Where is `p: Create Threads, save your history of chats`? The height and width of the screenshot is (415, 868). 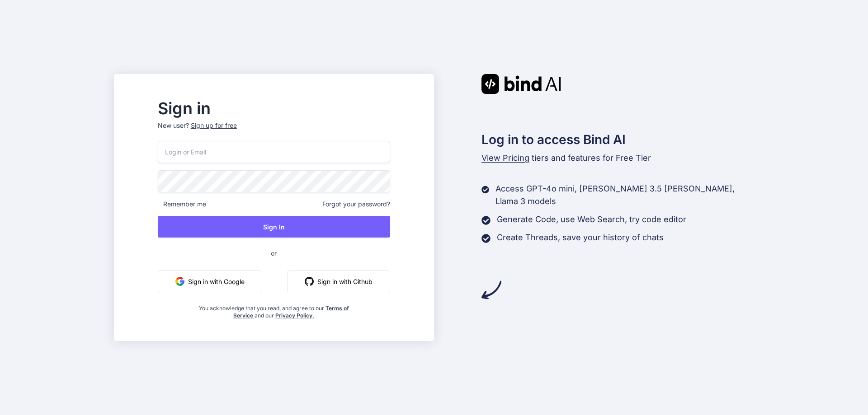 p: Create Threads, save your history of chats is located at coordinates (580, 238).